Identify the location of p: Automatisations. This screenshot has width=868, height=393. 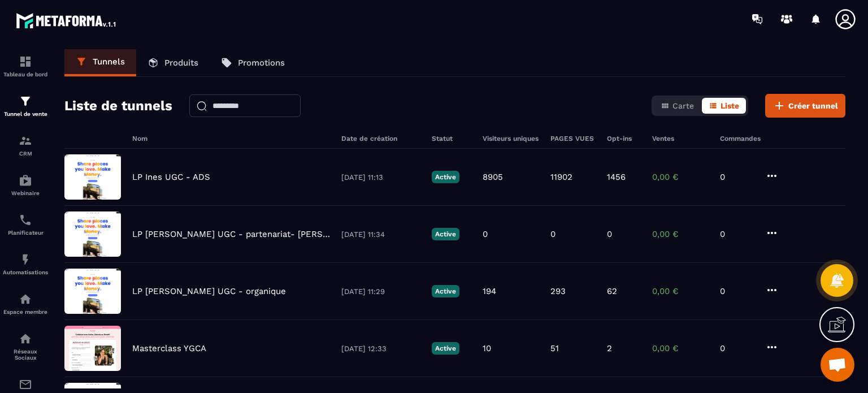
(25, 272).